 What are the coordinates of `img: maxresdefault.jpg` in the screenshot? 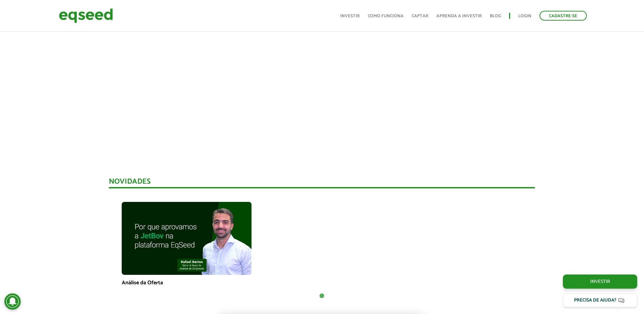 It's located at (187, 239).